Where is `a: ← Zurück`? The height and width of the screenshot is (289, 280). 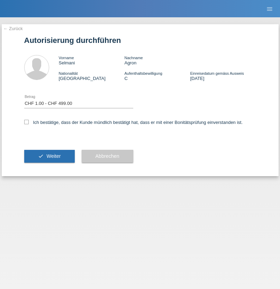 a: ← Zurück is located at coordinates (13, 28).